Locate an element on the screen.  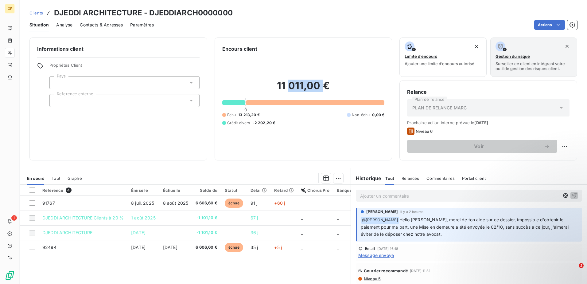
span: Prochaine action interne prévue le is located at coordinates (488, 122).